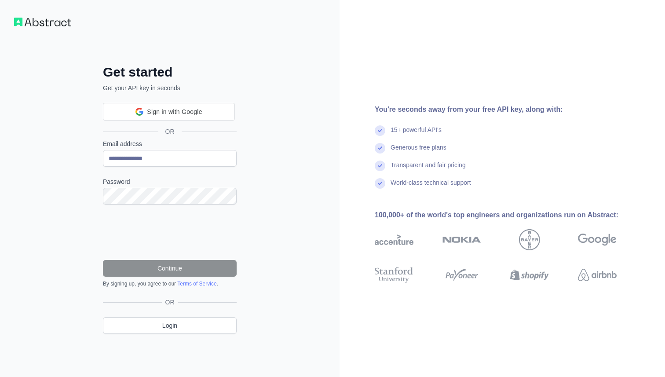 Image resolution: width=665 pixels, height=377 pixels. Describe the element at coordinates (170, 325) in the screenshot. I see `a: Login` at that location.